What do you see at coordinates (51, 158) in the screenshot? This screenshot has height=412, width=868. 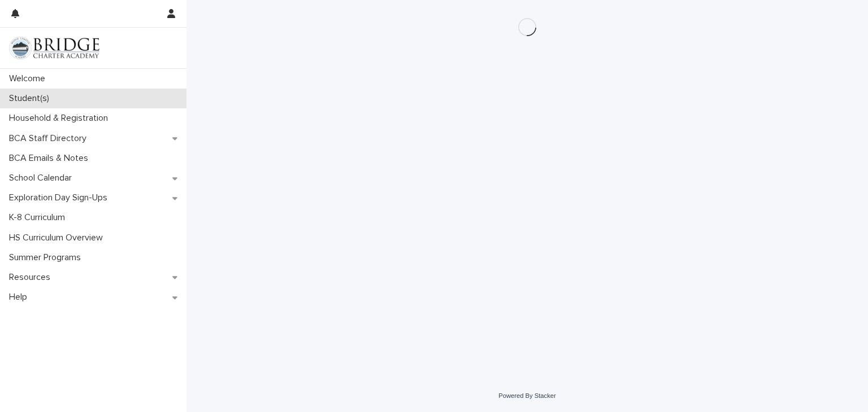 I see `p: BCA Emails & Notes` at bounding box center [51, 158].